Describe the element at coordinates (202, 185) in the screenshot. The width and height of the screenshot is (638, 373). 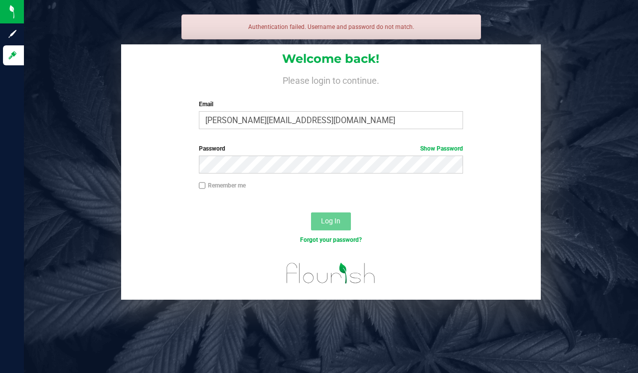
I see `input: Remember me` at that location.